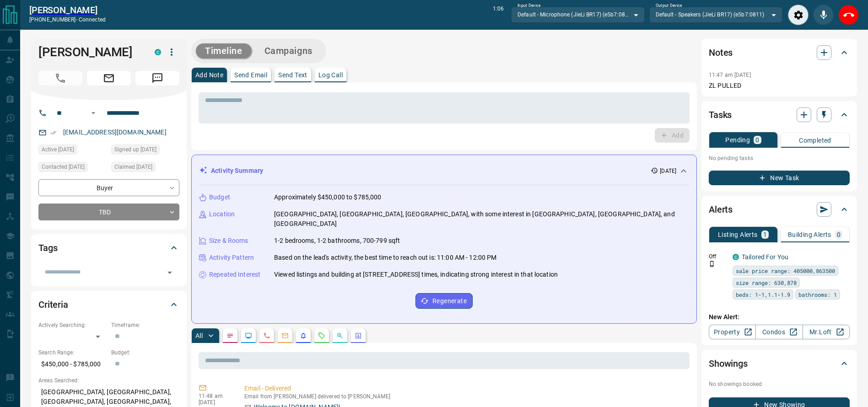 The height and width of the screenshot is (407, 868). What do you see at coordinates (578, 15) in the screenshot?
I see `div: Default - Microphone (JieLi BR17) (e5b7:0811)` at bounding box center [578, 15].